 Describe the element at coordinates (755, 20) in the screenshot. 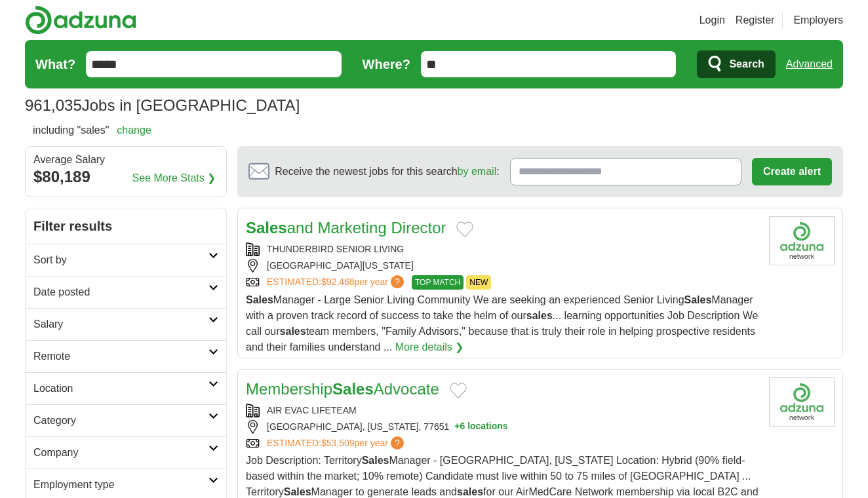

I see `a: Register` at that location.